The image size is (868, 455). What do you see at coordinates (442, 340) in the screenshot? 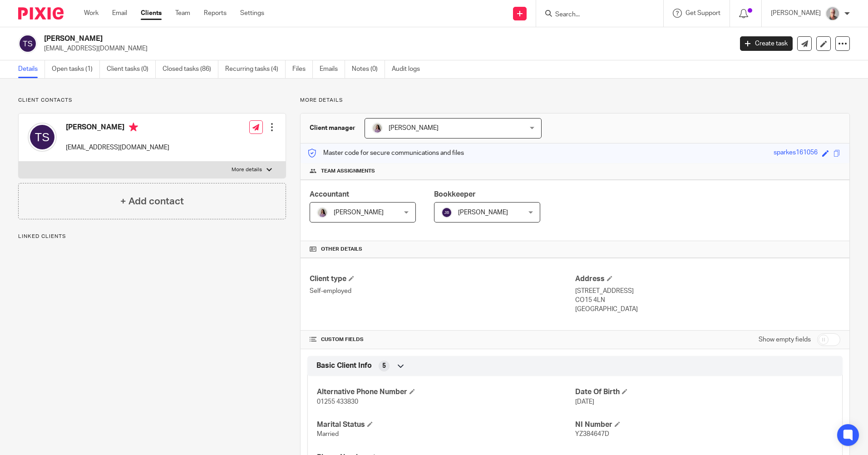
I see `h4: CUSTOM FIELDS` at bounding box center [442, 340].